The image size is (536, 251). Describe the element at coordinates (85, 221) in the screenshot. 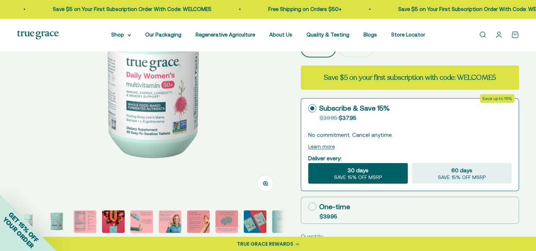

I see `img: Fruiting Body Vegan Soy Free Gluten Free Dairy Free` at that location.